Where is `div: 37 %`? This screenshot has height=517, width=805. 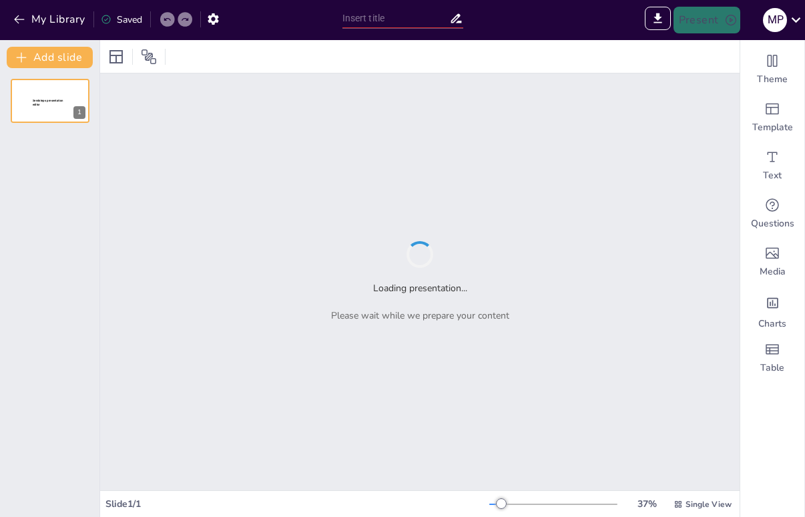 div: 37 % is located at coordinates (647, 504).